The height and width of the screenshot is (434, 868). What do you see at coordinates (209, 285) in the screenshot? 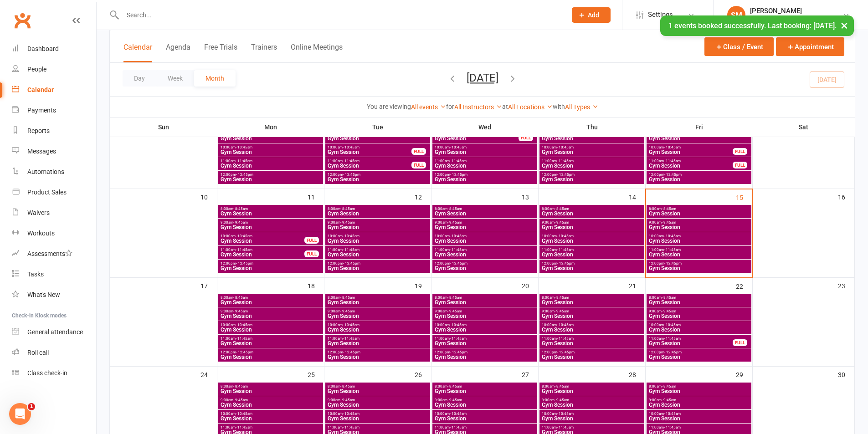
I see `div: 17` at bounding box center [209, 285].